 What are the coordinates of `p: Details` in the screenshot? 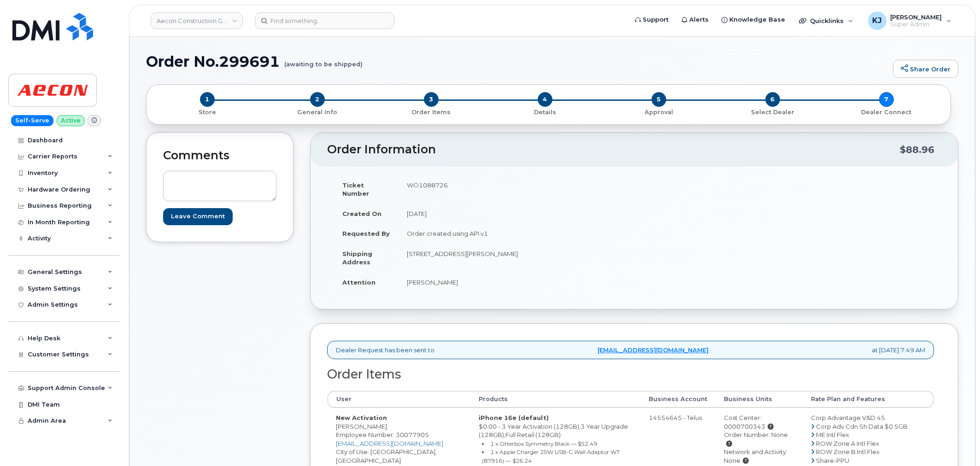 It's located at (545, 112).